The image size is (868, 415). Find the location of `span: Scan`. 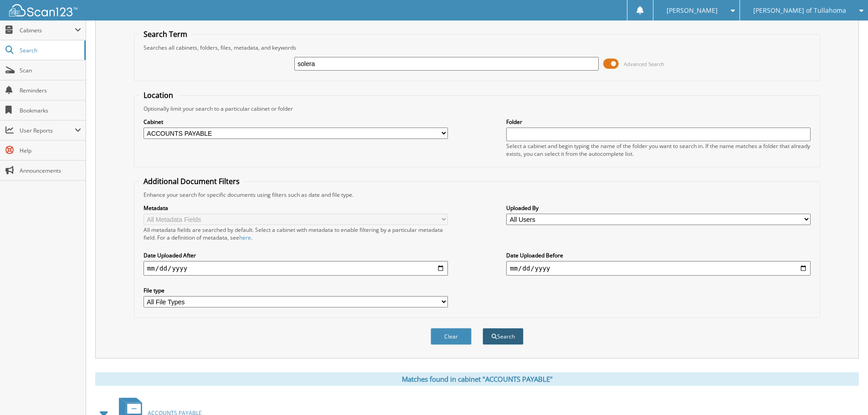

span: Scan is located at coordinates (50, 70).